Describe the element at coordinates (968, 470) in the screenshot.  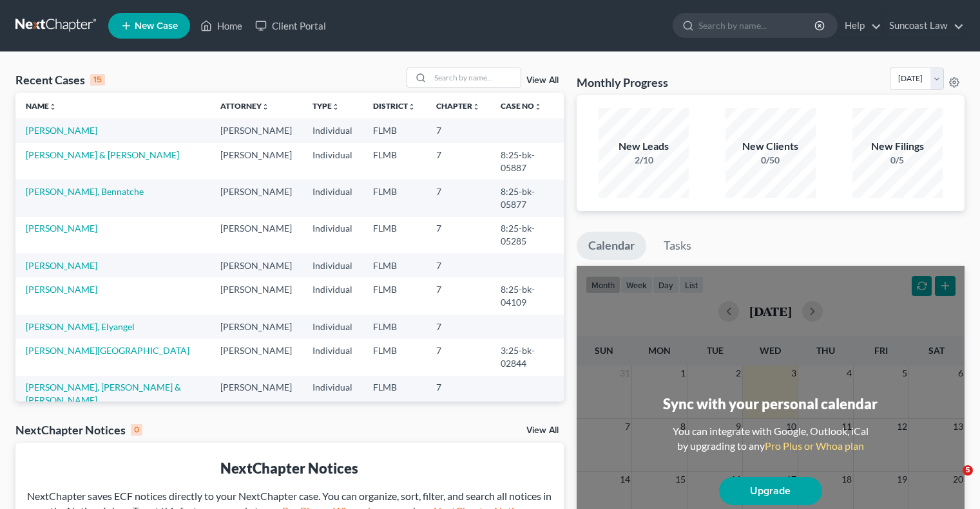
I see `span: 5` at that location.